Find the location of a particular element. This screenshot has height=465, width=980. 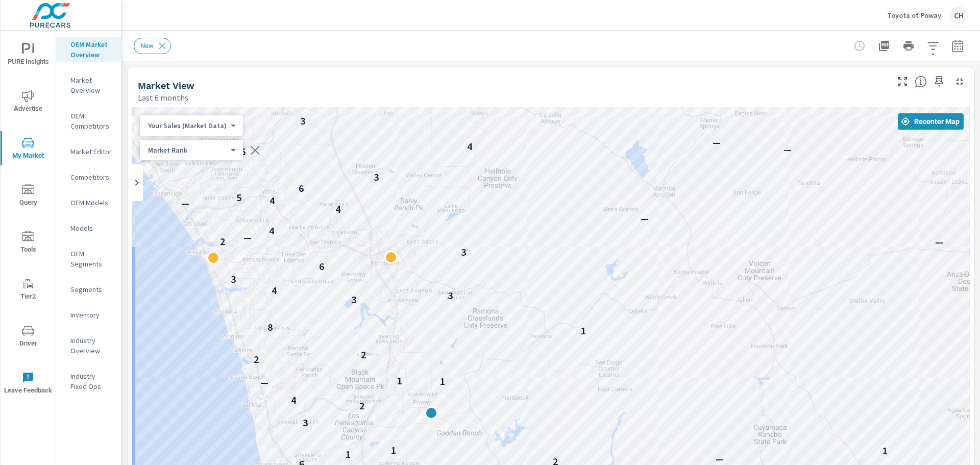

span: Query is located at coordinates (28, 196).